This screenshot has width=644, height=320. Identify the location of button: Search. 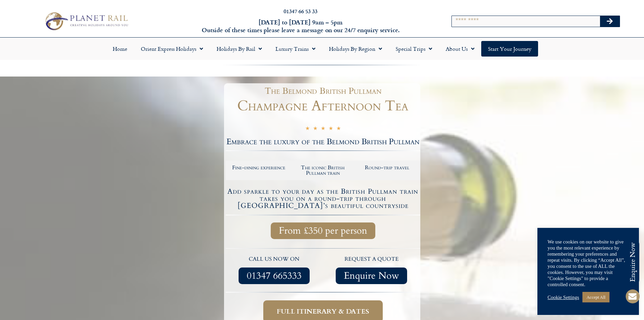
(610, 21).